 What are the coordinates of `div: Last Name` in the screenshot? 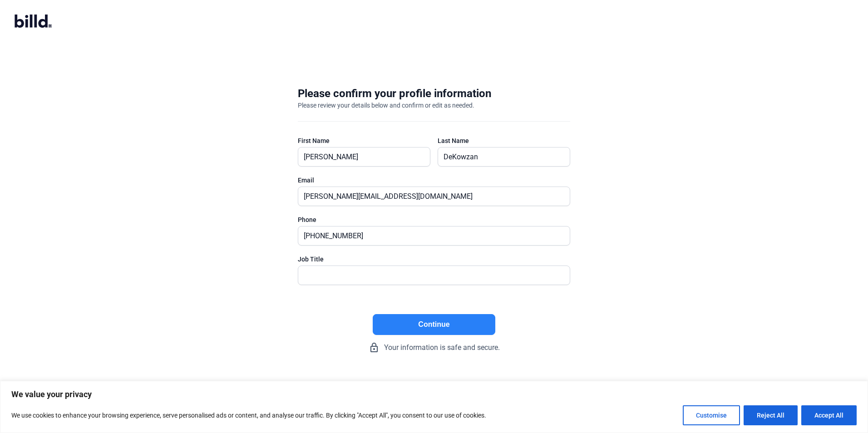 It's located at (504, 141).